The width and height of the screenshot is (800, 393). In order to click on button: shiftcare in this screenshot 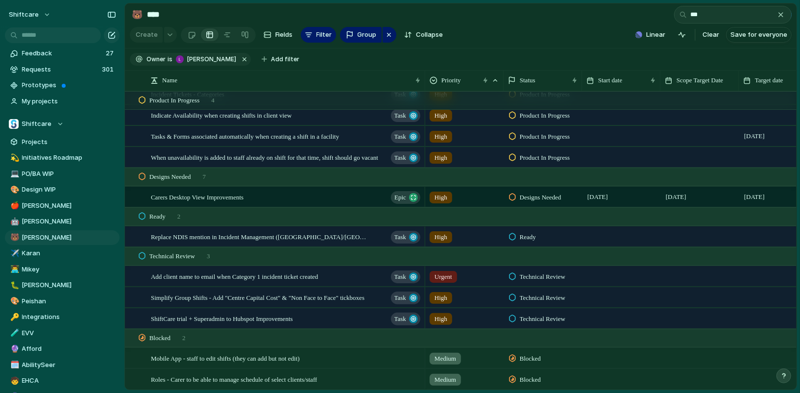, I will do `click(30, 15)`.